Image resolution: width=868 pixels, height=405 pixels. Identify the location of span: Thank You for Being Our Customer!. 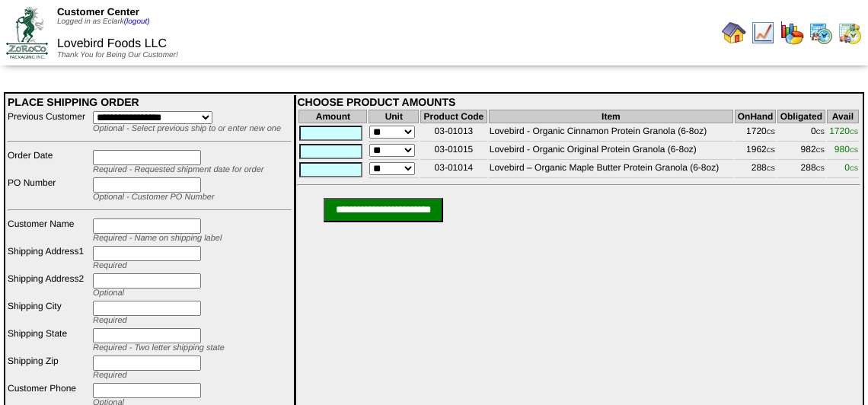
(117, 55).